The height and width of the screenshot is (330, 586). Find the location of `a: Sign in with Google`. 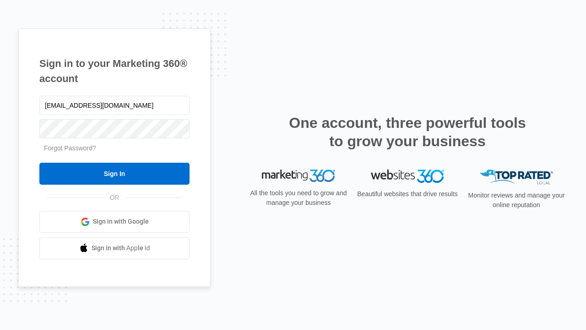

a: Sign in with Google is located at coordinates (115, 222).